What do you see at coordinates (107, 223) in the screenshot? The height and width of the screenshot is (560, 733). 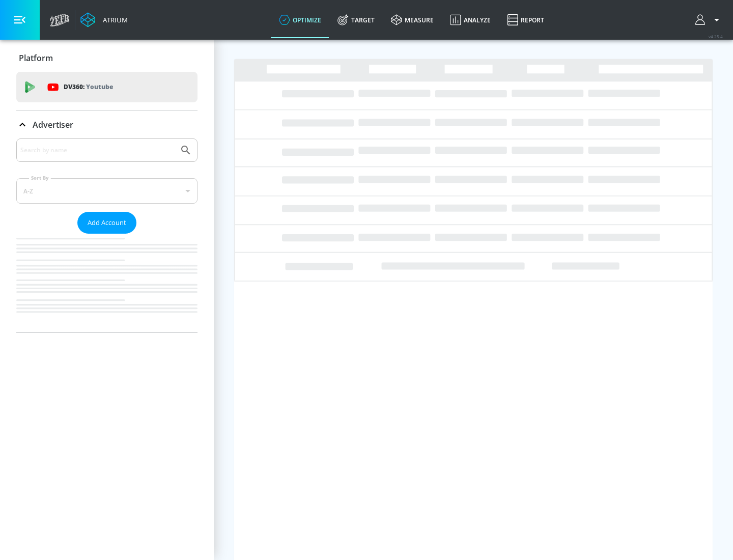 I see `button: Add Account` at bounding box center [107, 223].